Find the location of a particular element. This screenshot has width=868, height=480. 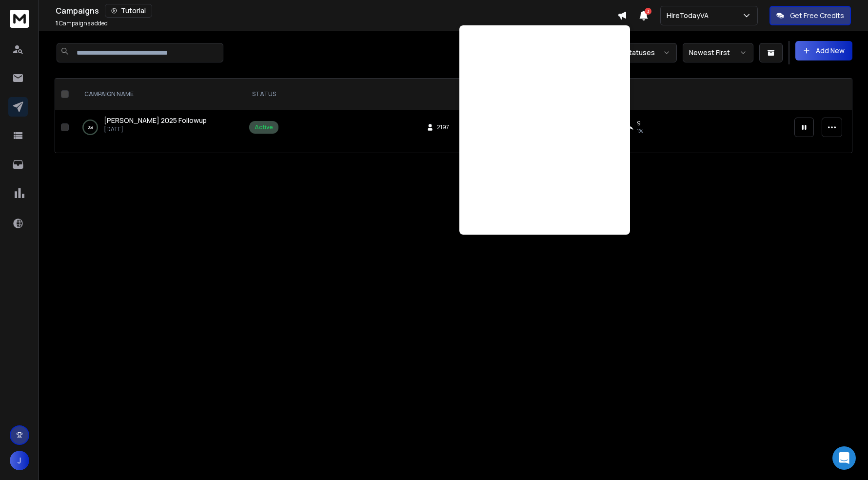

span: 1 is located at coordinates (57, 23).